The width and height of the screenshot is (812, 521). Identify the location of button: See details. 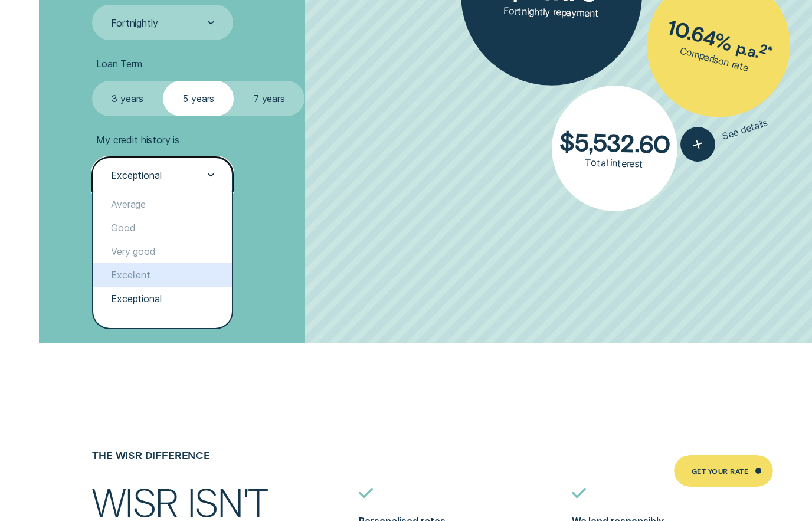
(723, 136).